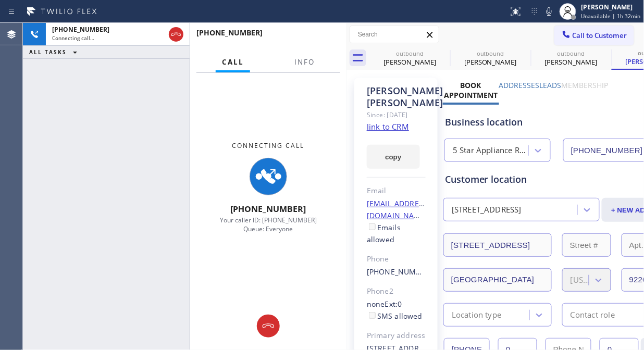 This screenshot has width=644, height=350. I want to click on input: Street #, so click(586, 245).